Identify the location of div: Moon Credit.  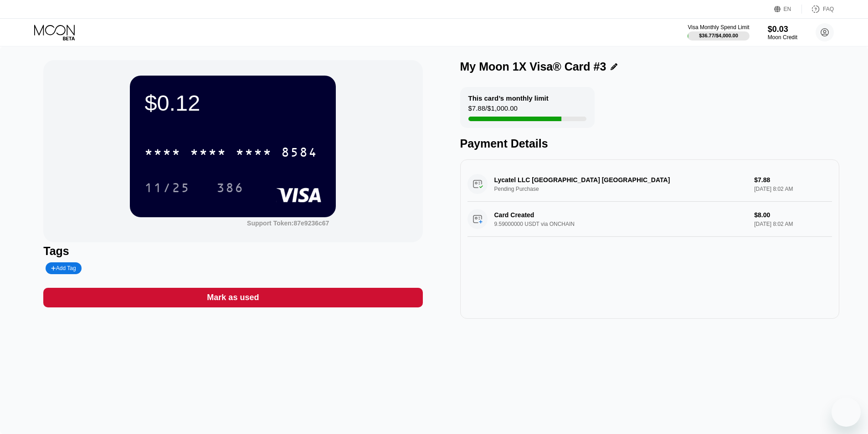
(782, 37).